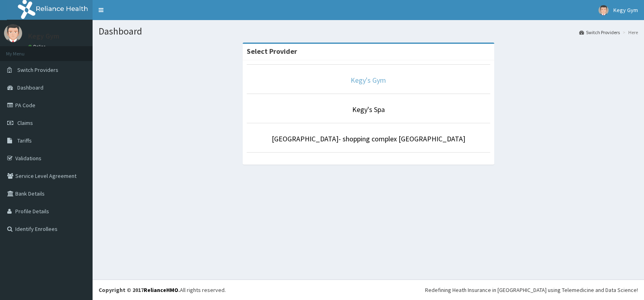 The height and width of the screenshot is (300, 644). I want to click on a: Kegy's Spa, so click(368, 109).